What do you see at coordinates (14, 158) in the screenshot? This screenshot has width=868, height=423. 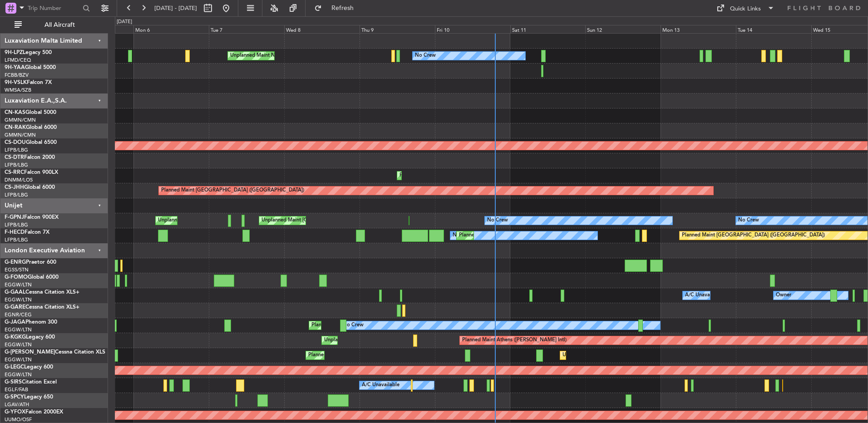 I see `span: CS-DTR` at bounding box center [14, 158].